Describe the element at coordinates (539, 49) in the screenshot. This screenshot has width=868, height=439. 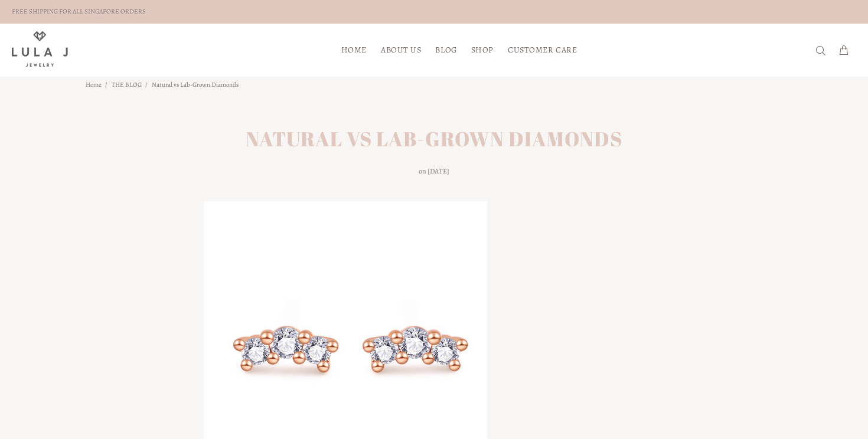
I see `a: Customer Care` at that location.